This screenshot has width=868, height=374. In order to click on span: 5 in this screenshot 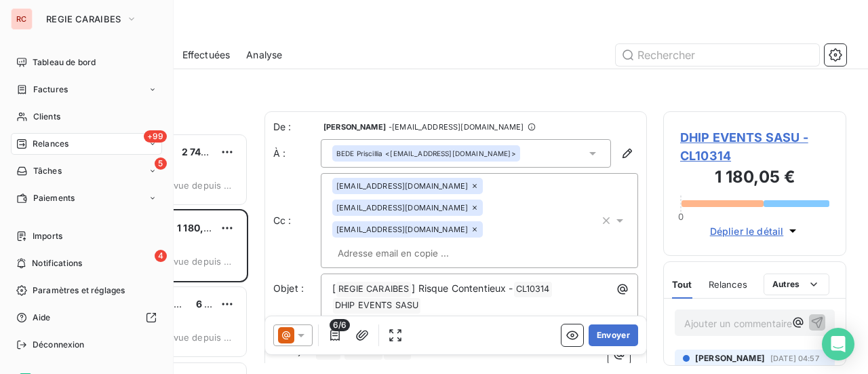, I will do `click(160, 163)`.